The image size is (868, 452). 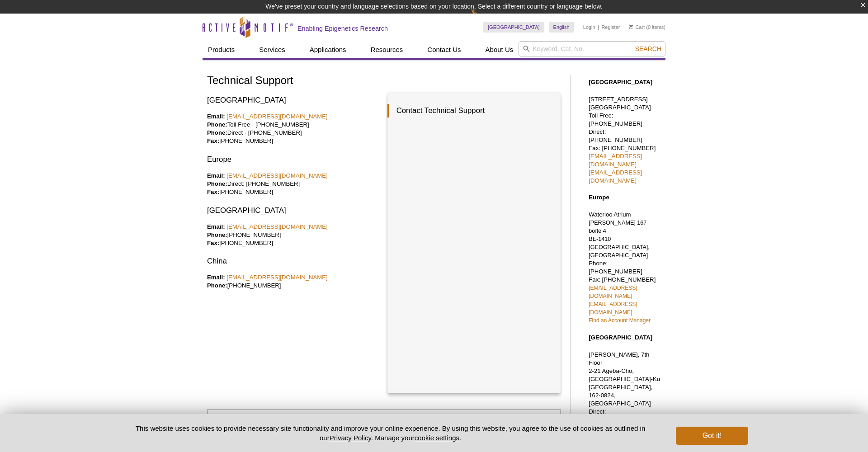 I want to click on h3: Contact Technical Support, so click(x=470, y=111).